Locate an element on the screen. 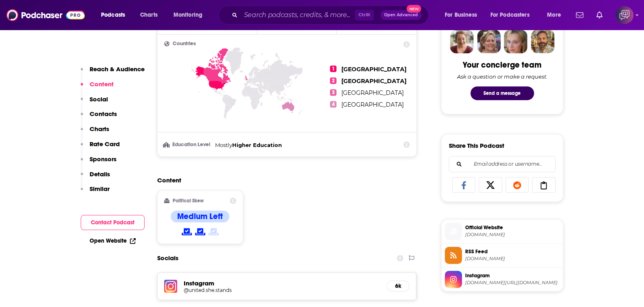  span: Logged in as corioliscompany is located at coordinates (625, 15).